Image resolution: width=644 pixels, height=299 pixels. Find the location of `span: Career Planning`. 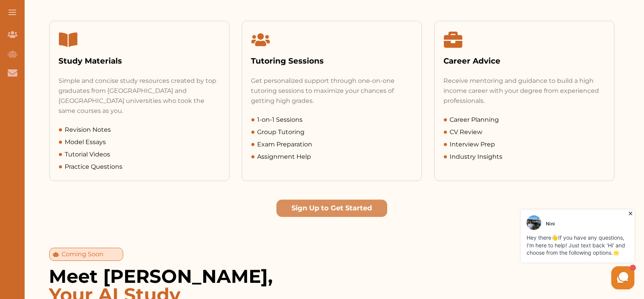

span: Career Planning is located at coordinates (475, 120).